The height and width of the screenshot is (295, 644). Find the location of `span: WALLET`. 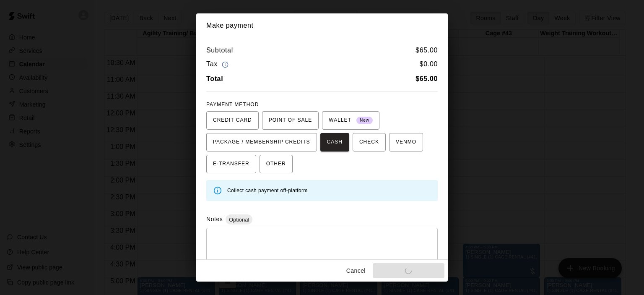

span: WALLET is located at coordinates (351, 120).